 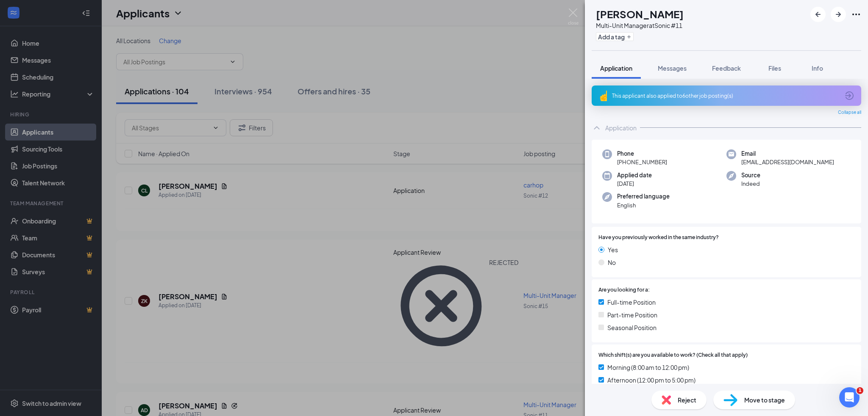 I want to click on span: Messages, so click(x=672, y=69).